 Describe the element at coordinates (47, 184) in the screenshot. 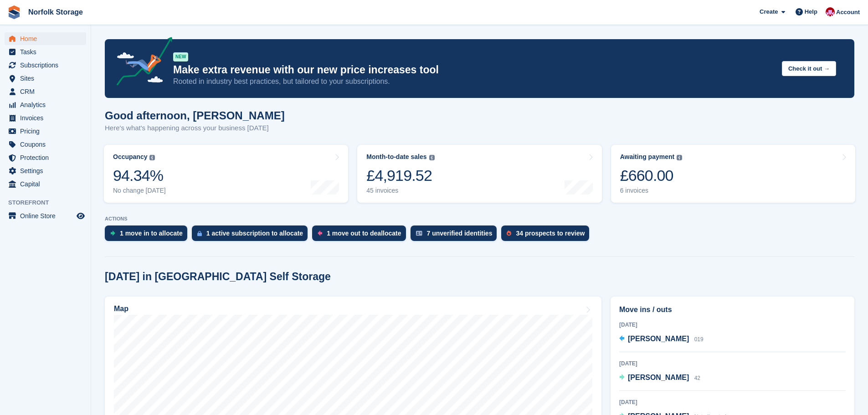

I see `span: Capital` at that location.